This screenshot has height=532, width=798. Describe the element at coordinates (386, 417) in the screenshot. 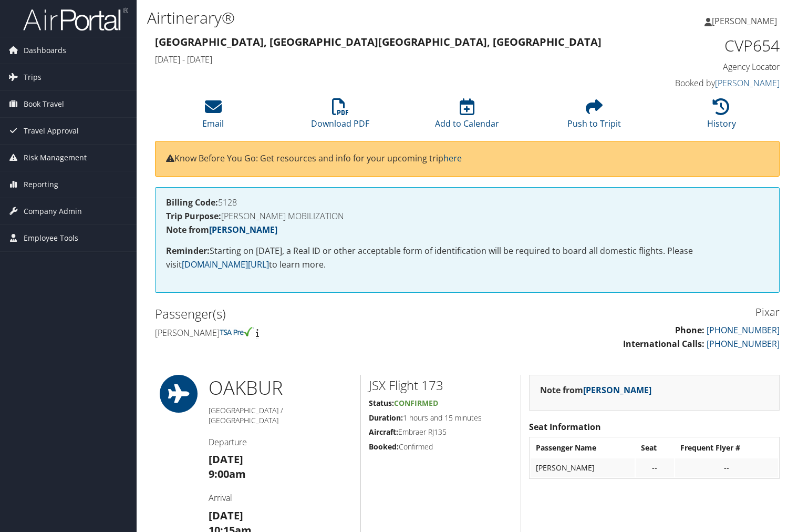

I see `strong: Duration:` at that location.